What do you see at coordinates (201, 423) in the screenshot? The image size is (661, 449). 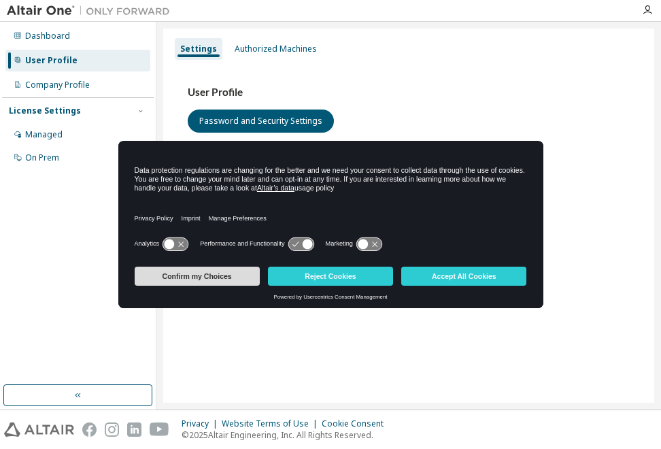 I see `div: Privacy` at bounding box center [201, 423].